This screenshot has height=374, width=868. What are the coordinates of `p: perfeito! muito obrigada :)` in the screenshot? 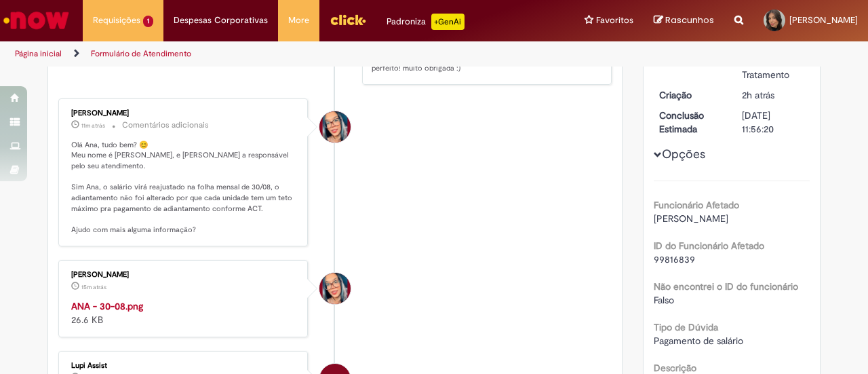 It's located at (484, 69).